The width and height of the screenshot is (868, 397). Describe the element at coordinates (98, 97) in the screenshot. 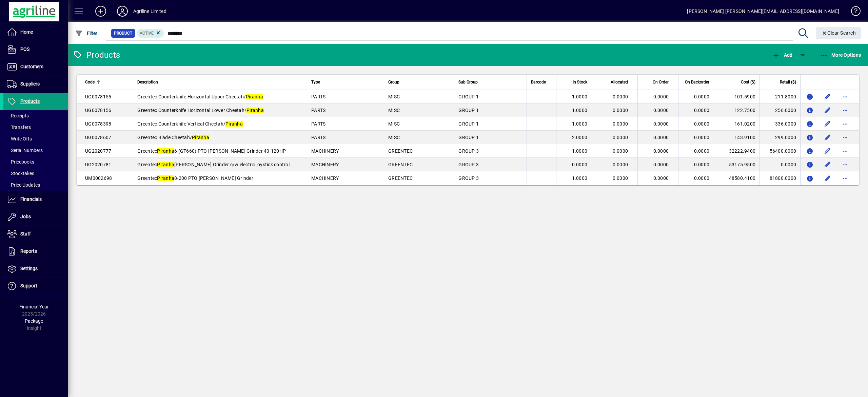

I see `span: UG0078155` at that location.